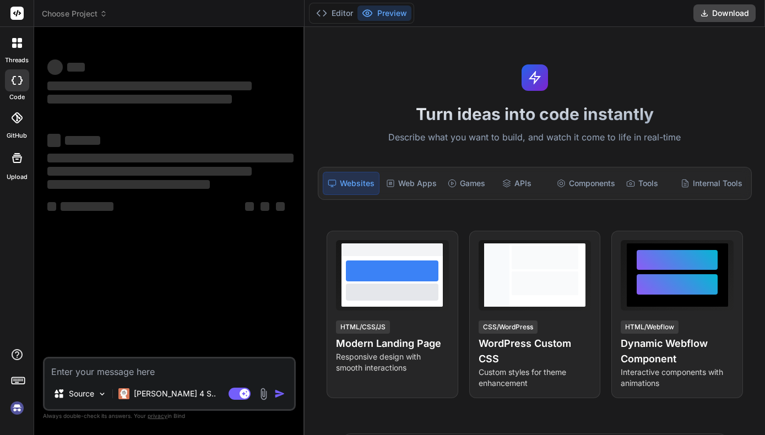 The width and height of the screenshot is (765, 435). What do you see at coordinates (650, 327) in the screenshot?
I see `div: HTML/Webflow` at bounding box center [650, 327].